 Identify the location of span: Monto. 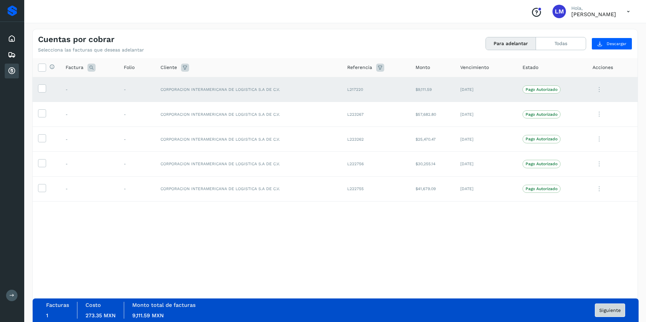
(422, 67).